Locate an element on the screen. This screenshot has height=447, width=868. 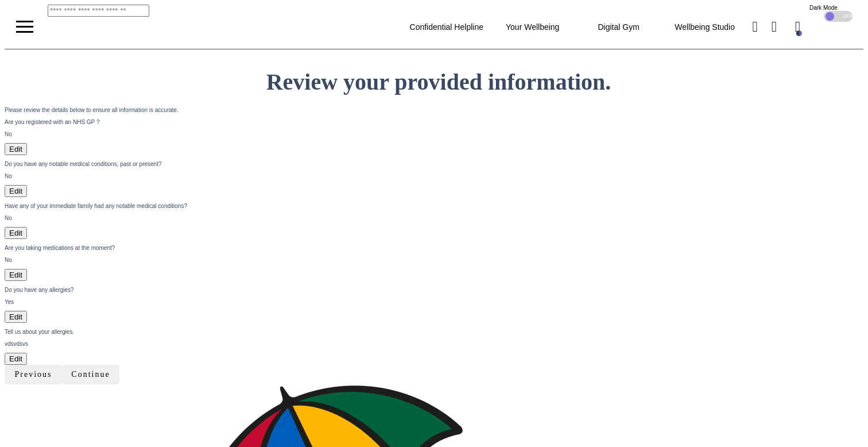
div: Wellbeing Studio is located at coordinates (705, 26).